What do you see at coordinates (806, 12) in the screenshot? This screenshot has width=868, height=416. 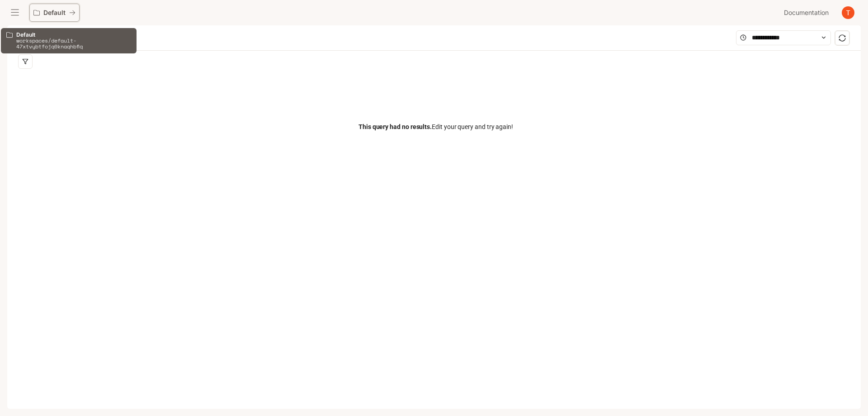 I see `span: Documentation` at bounding box center [806, 12].